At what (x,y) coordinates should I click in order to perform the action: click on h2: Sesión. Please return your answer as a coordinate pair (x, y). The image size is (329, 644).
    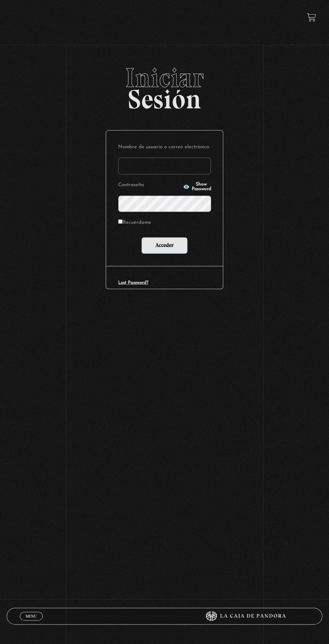
    Looking at the image, I should click on (164, 86).